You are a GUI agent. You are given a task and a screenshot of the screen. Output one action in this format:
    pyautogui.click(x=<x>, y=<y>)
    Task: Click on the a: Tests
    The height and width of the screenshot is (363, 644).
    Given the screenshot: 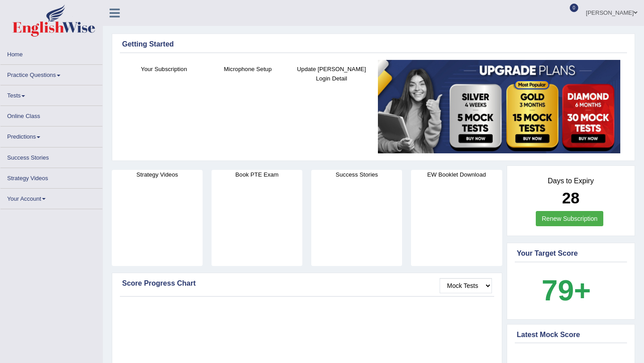 What is the action you would take?
    pyautogui.click(x=52, y=94)
    